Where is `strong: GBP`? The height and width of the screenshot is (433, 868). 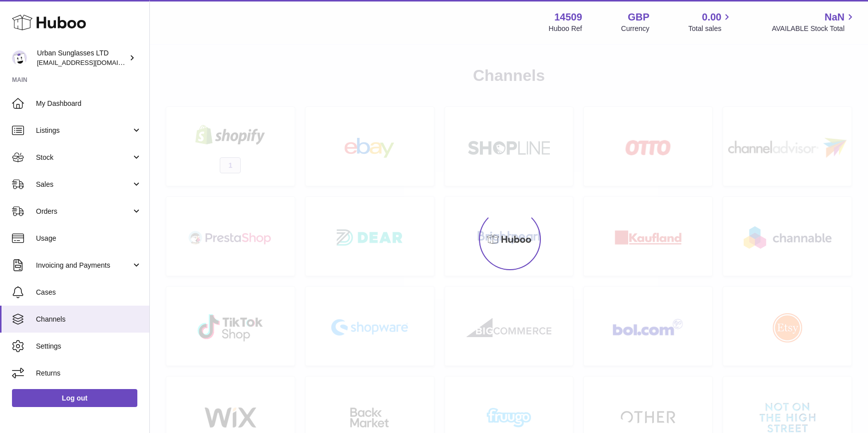
strong: GBP is located at coordinates (638, 17).